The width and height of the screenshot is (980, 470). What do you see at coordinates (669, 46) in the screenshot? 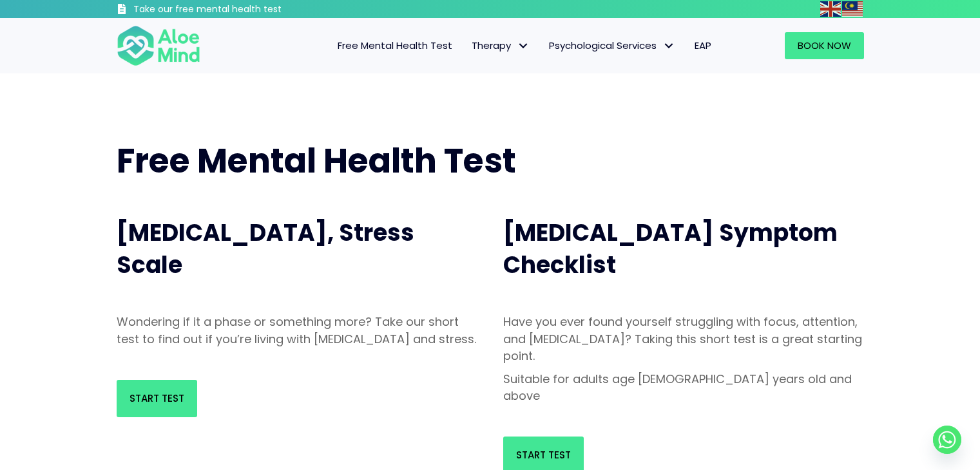
I see `span: Psychological Services: submenu` at bounding box center [669, 46].